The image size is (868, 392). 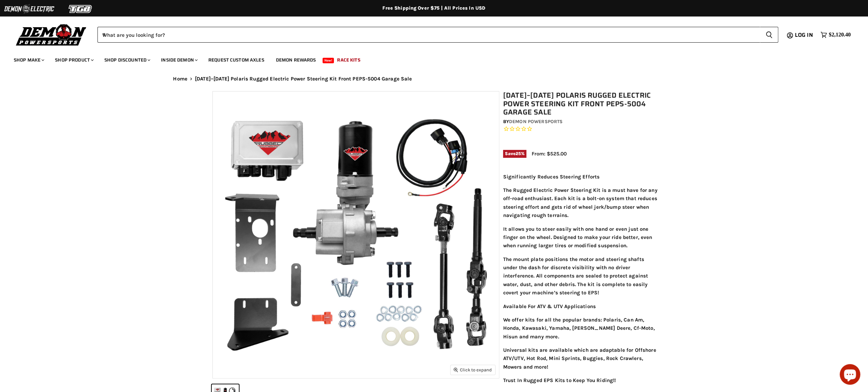 What do you see at coordinates (81, 9) in the screenshot?
I see `img: TGB Logo 2` at bounding box center [81, 9].